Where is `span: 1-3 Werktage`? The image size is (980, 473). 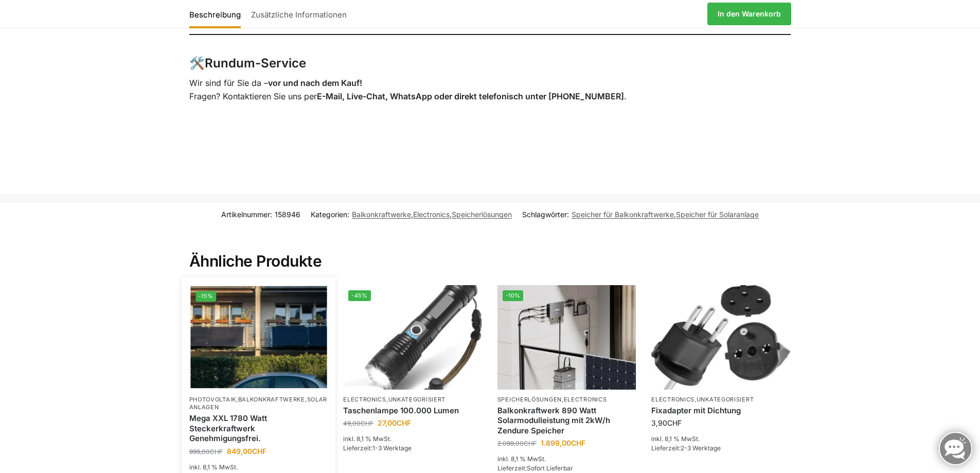
span: 1-3 Werktage is located at coordinates (392, 448).